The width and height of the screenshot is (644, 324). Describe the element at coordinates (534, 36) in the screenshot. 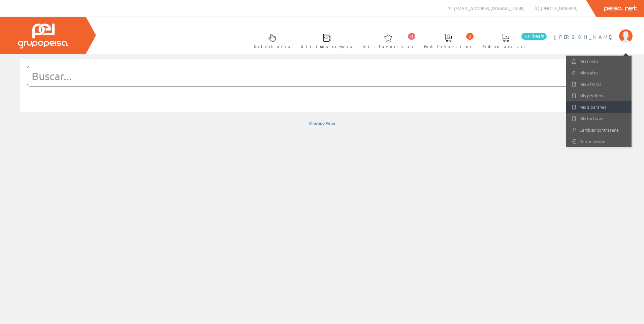

I see `span: 10 línea/s` at that location.